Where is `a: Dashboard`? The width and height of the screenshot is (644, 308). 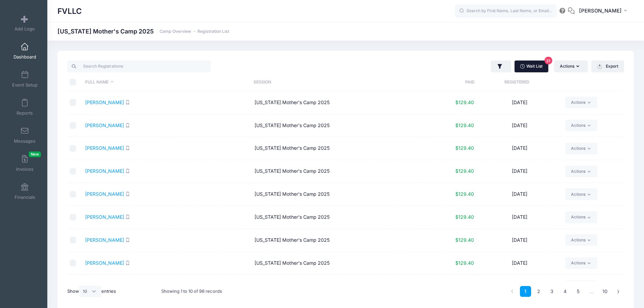 a: Dashboard is located at coordinates (25, 51).